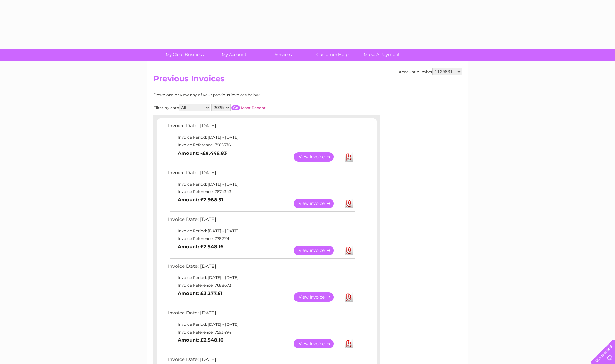  What do you see at coordinates (261, 239) in the screenshot?
I see `td: Invoice Reference: 7782191` at bounding box center [261, 239].